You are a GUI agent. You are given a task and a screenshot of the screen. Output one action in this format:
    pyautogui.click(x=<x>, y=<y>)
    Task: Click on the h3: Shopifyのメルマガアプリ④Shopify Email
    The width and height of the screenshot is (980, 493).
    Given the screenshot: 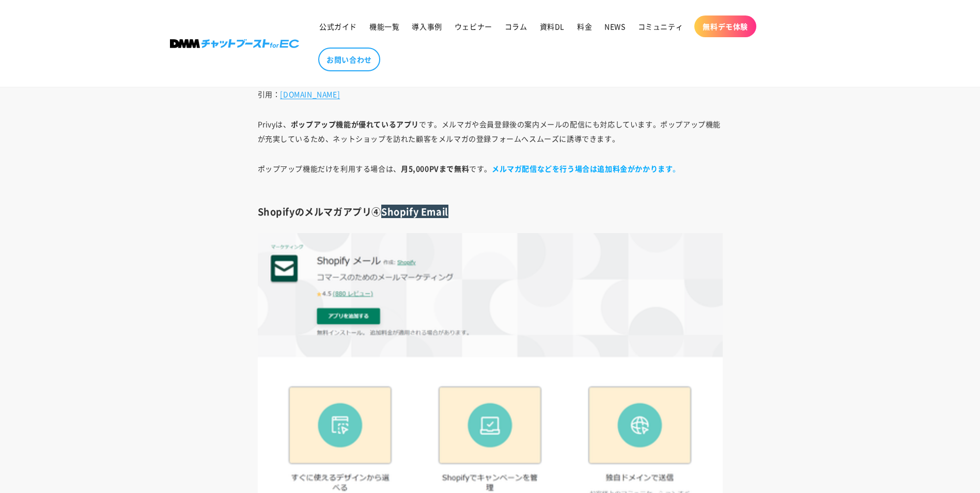 What is the action you would take?
    pyautogui.click(x=490, y=211)
    